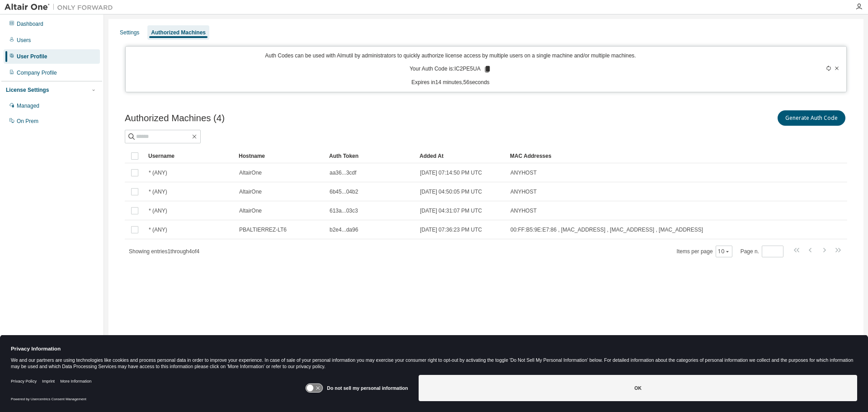  What do you see at coordinates (631, 155) in the screenshot?
I see `div: MAC Addresses` at bounding box center [631, 155].